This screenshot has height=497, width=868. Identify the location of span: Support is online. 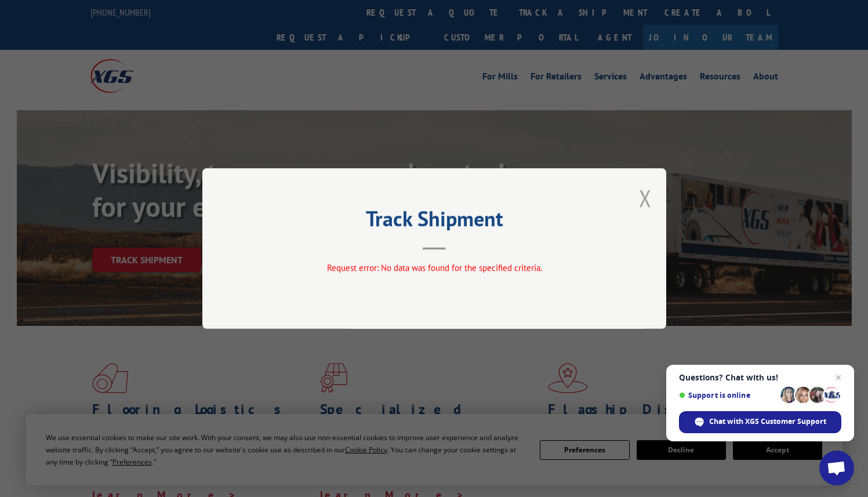
(728, 395).